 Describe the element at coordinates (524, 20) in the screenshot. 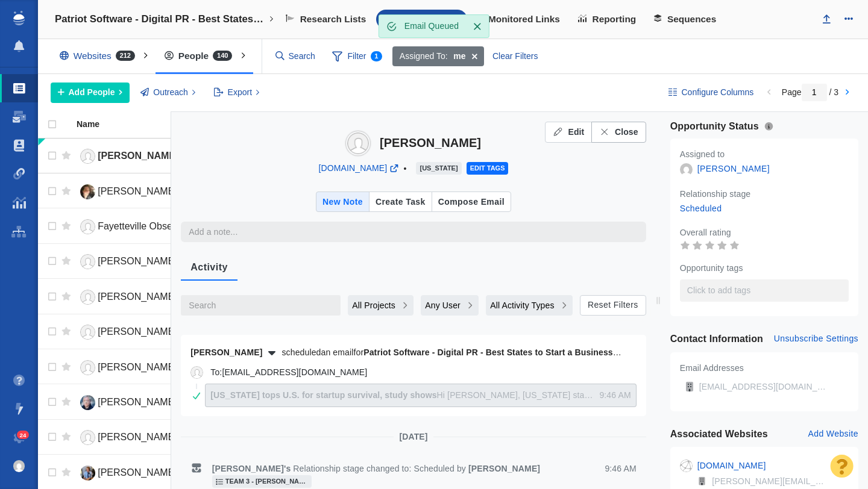

I see `span: Monitored Links` at that location.